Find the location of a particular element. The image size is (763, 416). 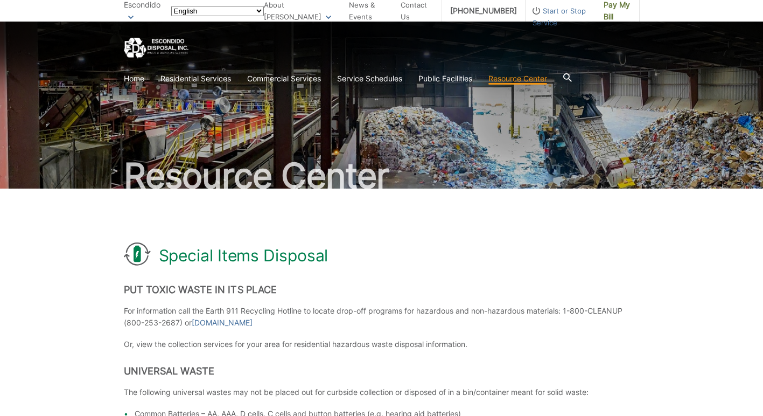

h2: Put Toxic Waste In Its Place is located at coordinates (382, 290).